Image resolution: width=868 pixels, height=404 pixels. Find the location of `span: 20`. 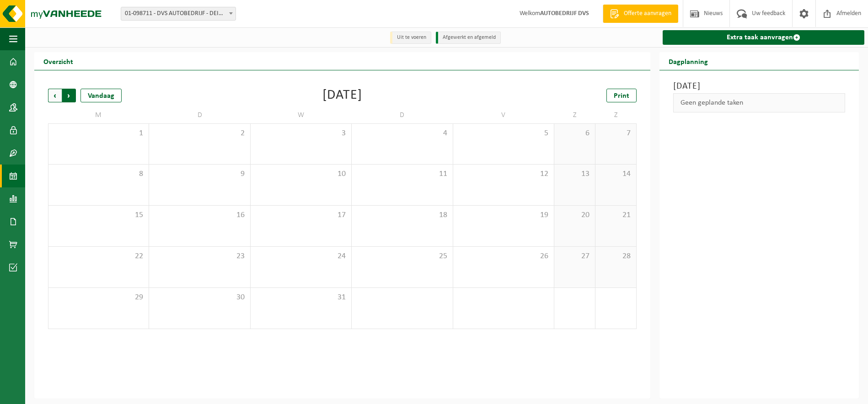

span: 20 is located at coordinates (574, 216).